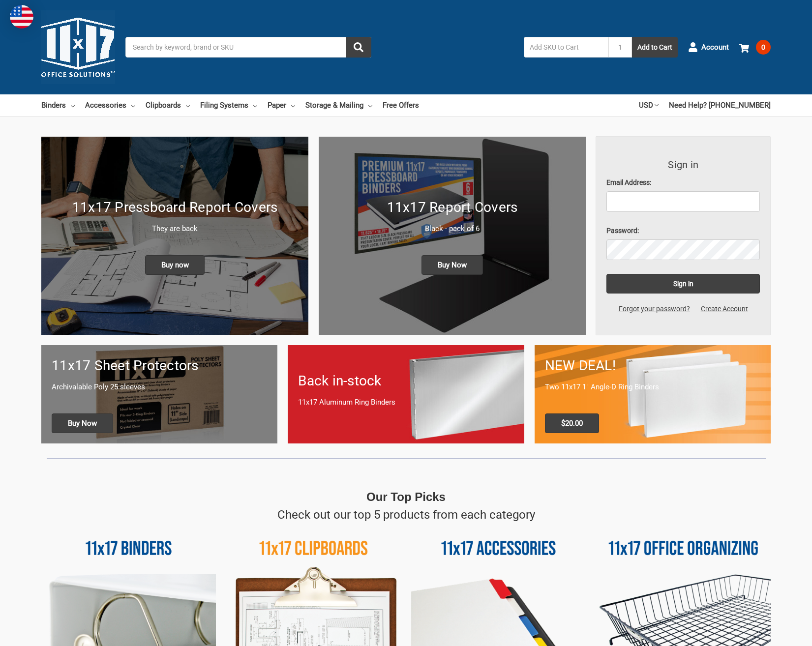  What do you see at coordinates (566, 47) in the screenshot?
I see `input: Add SKU to Cart` at bounding box center [566, 47].